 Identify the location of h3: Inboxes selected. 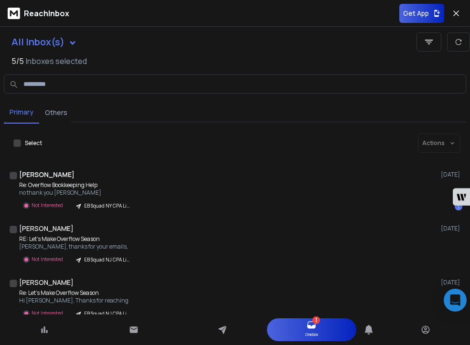
(56, 61).